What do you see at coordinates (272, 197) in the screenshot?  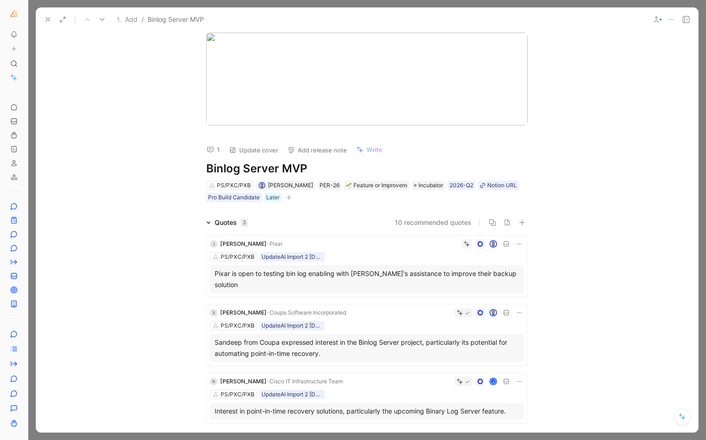 I see `div: Later` at bounding box center [272, 197].